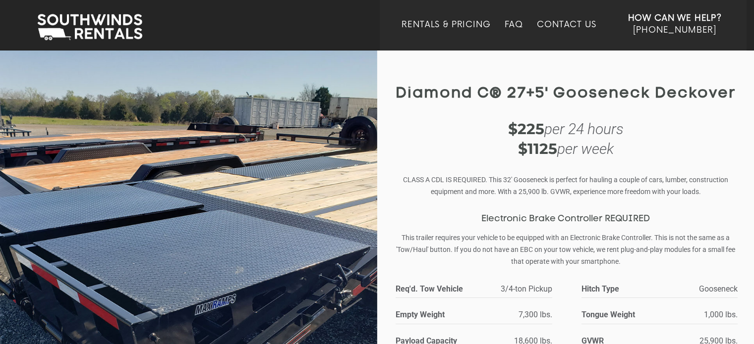  What do you see at coordinates (446, 35) in the screenshot?
I see `a: Rentals & Pricing` at bounding box center [446, 35].